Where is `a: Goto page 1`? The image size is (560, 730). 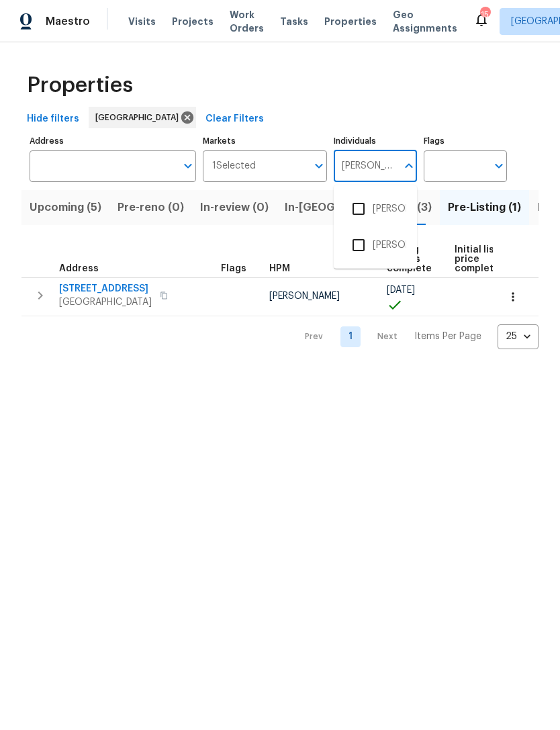 a: Goto page 1 is located at coordinates (351, 336).